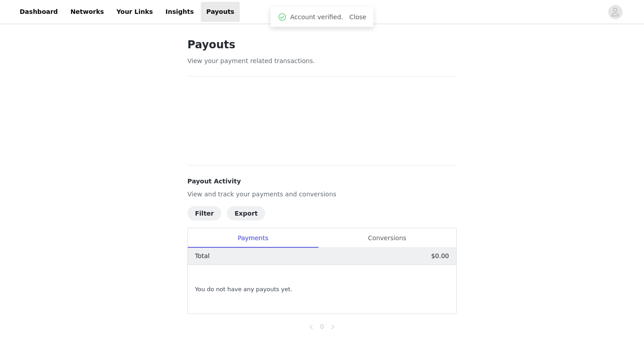  Describe the element at coordinates (358, 17) in the screenshot. I see `a: Close` at that location.